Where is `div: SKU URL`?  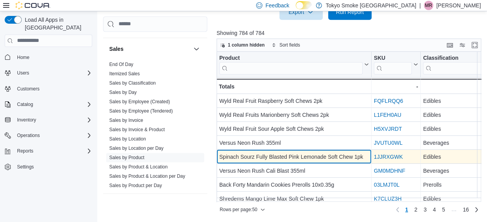
div: SKU URL is located at coordinates (393, 64).